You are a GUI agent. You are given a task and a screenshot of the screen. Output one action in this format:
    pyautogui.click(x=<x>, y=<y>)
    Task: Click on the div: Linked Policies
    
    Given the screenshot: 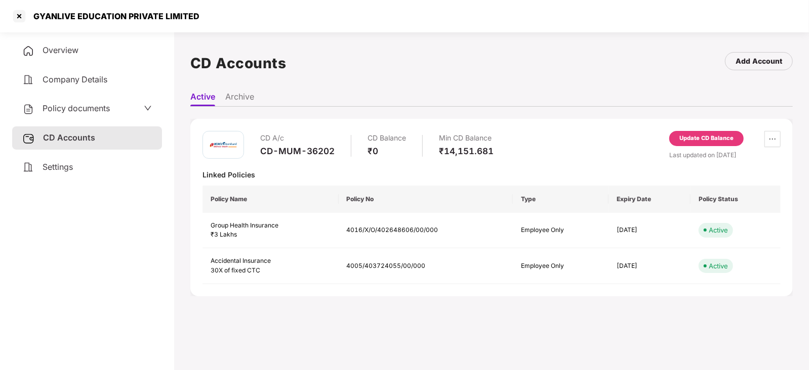 What is the action you would take?
    pyautogui.click(x=491, y=175)
    